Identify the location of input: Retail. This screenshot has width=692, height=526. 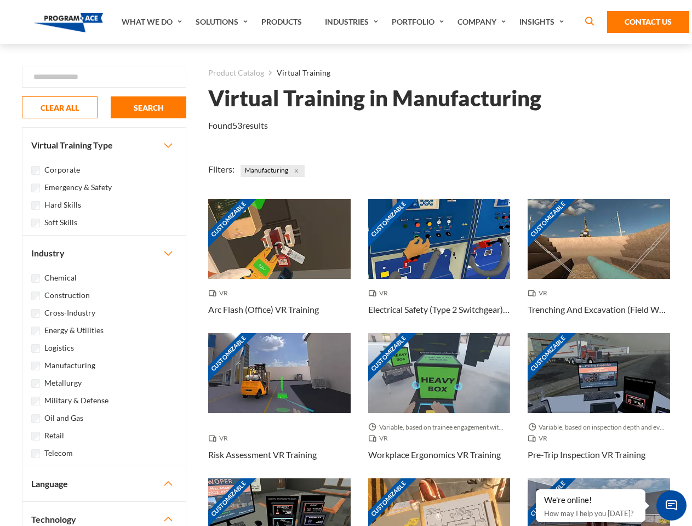
(36, 436).